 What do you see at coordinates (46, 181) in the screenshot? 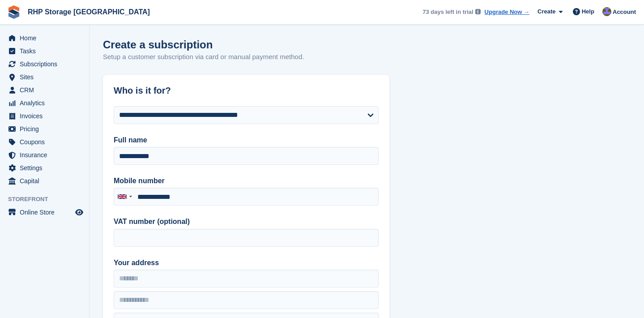
I see `span: Capital` at bounding box center [46, 181].